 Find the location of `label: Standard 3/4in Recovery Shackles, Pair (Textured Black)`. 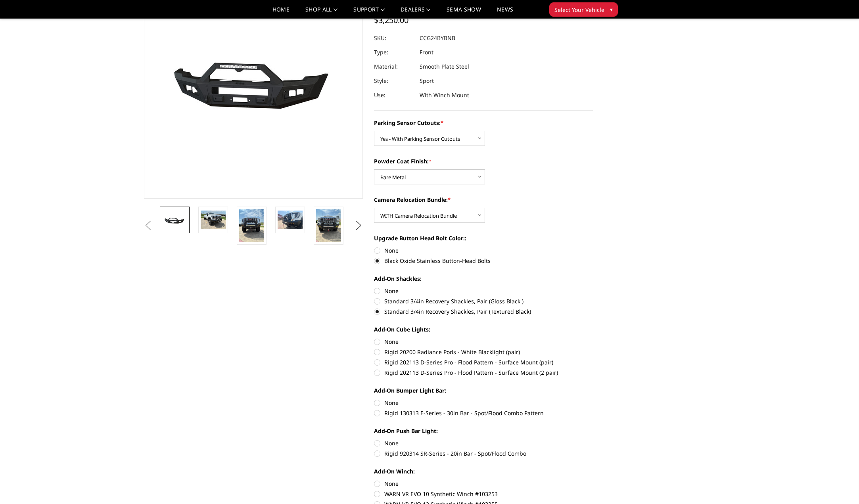

label: Standard 3/4in Recovery Shackles, Pair (Textured Black) is located at coordinates (484, 311).